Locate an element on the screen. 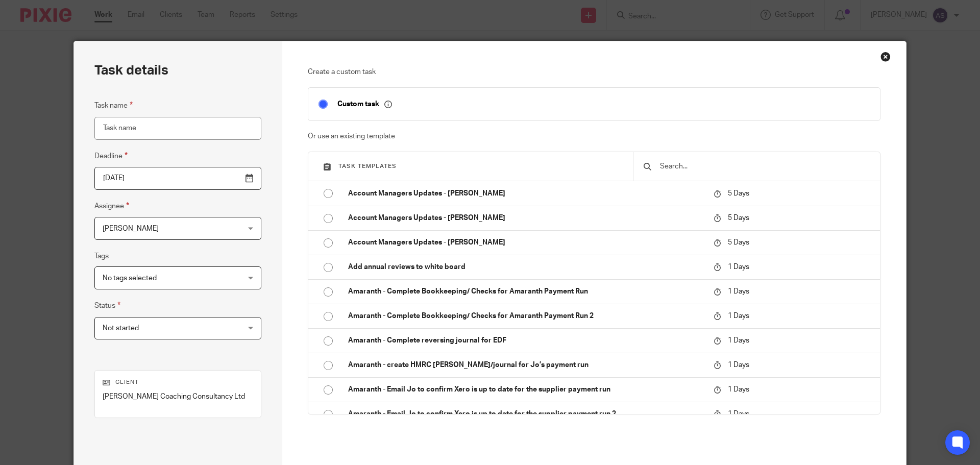 The height and width of the screenshot is (465, 980). p: Client is located at coordinates (177, 383).